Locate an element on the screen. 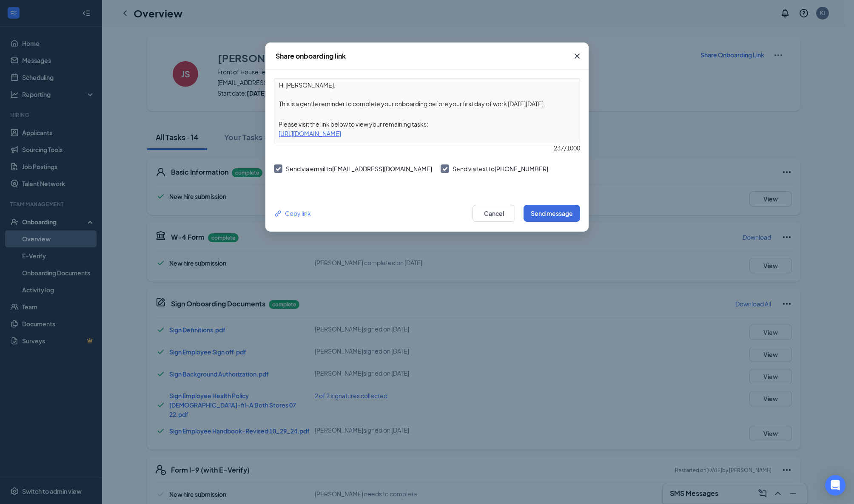 The width and height of the screenshot is (854, 504). div: Open Intercom Messenger is located at coordinates (835, 485).